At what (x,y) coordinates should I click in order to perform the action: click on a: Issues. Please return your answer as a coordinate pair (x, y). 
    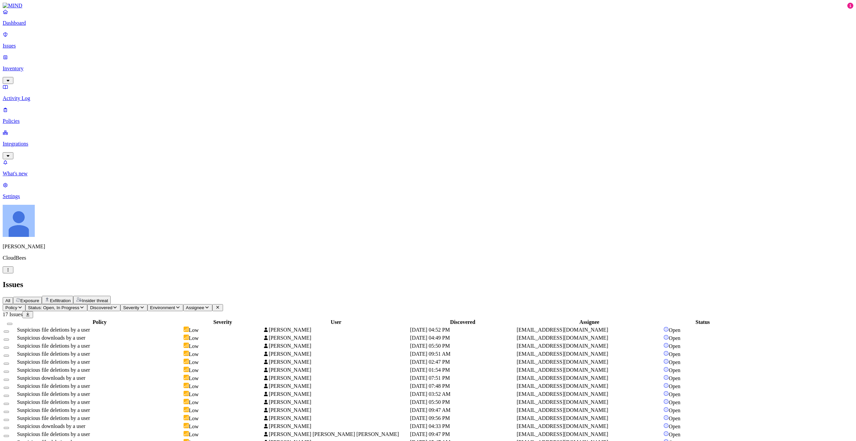
    Looking at the image, I should click on (428, 40).